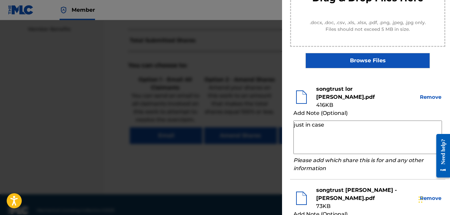  Describe the element at coordinates (368, 113) in the screenshot. I see `div: Add Note (Optional)` at that location.